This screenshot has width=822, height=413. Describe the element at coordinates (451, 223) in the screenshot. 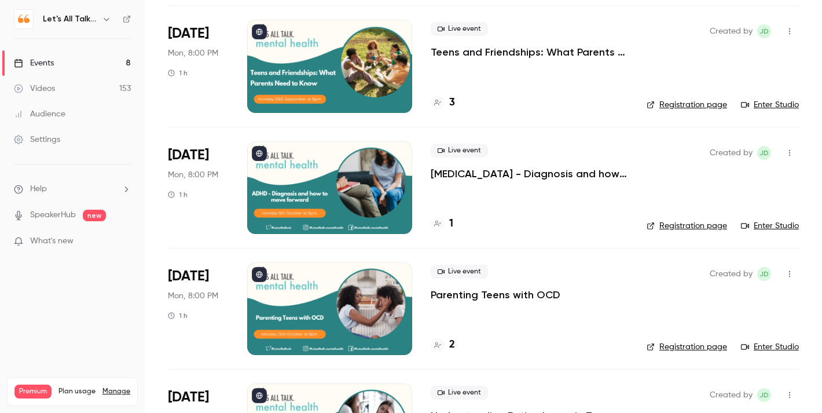

I see `h4: 1` at that location.